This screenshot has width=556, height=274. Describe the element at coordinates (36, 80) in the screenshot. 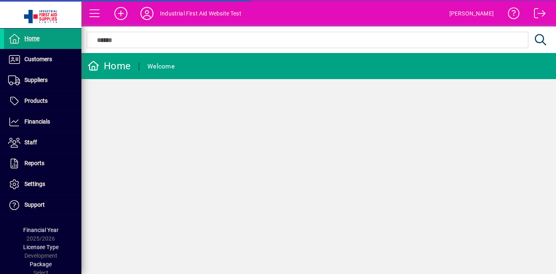

I see `span: Suppliers` at that location.